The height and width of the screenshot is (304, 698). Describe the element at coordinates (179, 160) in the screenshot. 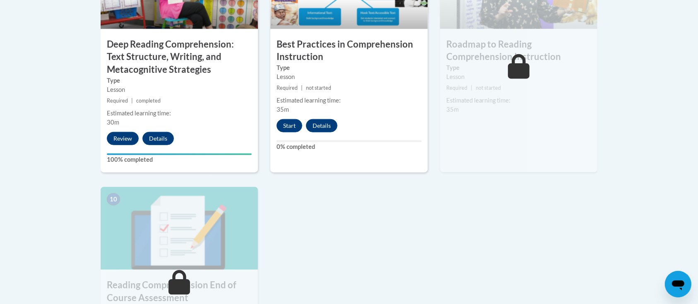

I see `label: 100% completed` at that location.